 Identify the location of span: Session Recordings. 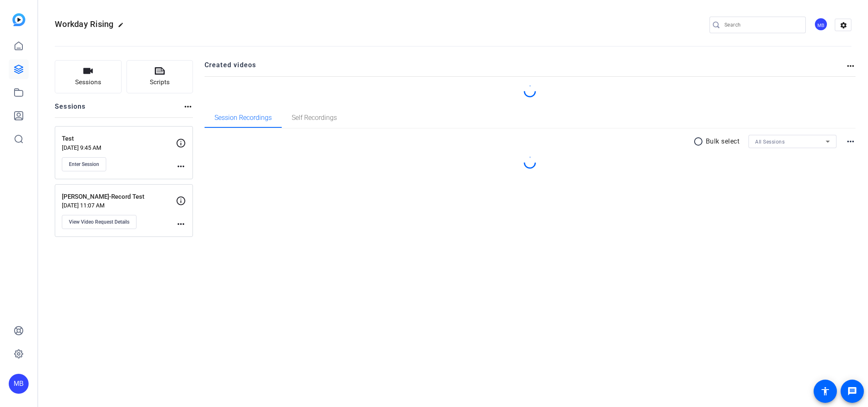
(243, 118).